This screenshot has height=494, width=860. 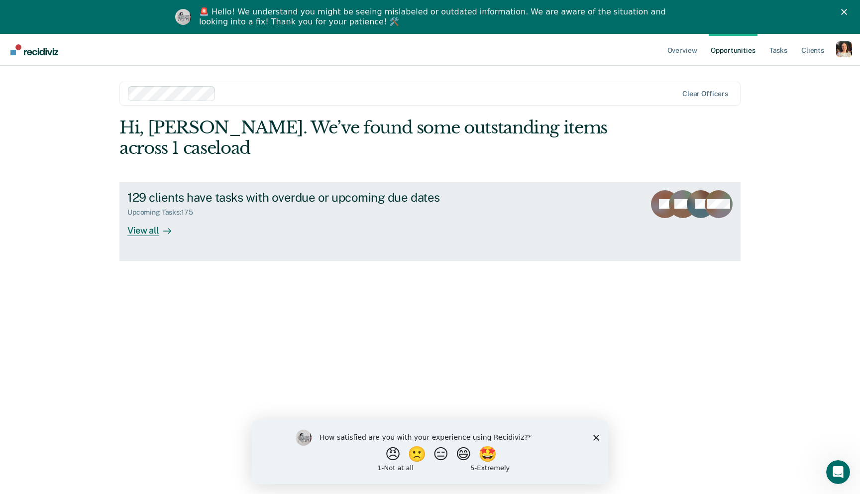 I want to click on img: Recidiviz, so click(x=34, y=50).